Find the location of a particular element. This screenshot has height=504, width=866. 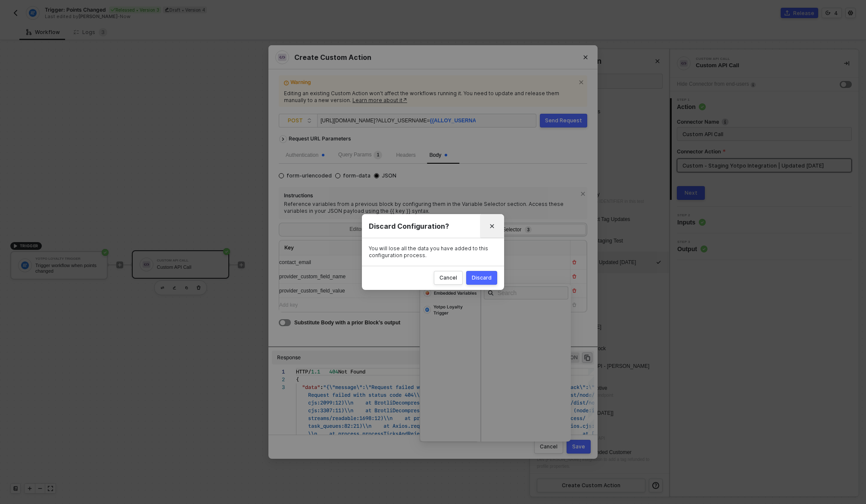

button: Cancel is located at coordinates (448, 278).